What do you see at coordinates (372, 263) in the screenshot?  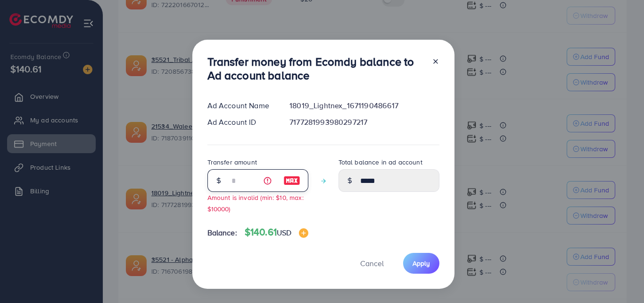 I see `span: Cancel` at bounding box center [372, 263].